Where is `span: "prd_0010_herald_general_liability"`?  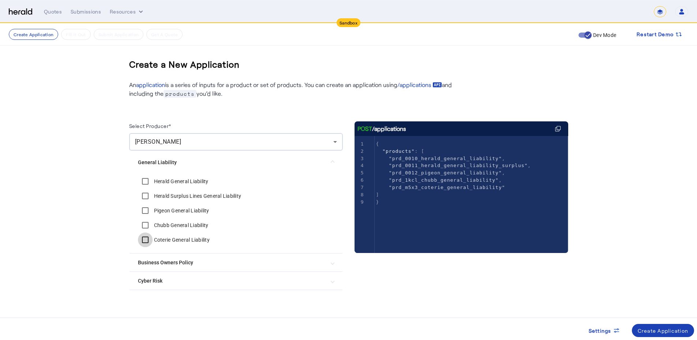 span: "prd_0010_herald_general_liability" is located at coordinates (445, 158).